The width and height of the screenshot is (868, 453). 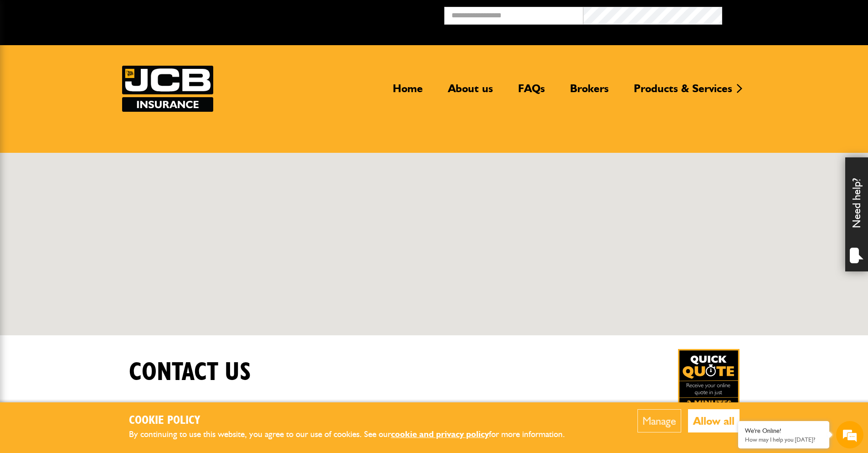 I want to click on button: Allow all, so click(x=714, y=420).